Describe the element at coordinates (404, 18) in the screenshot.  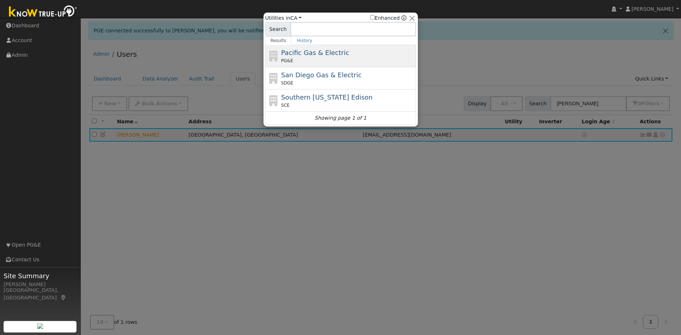
I see `a: Enhanced Providers` at that location.